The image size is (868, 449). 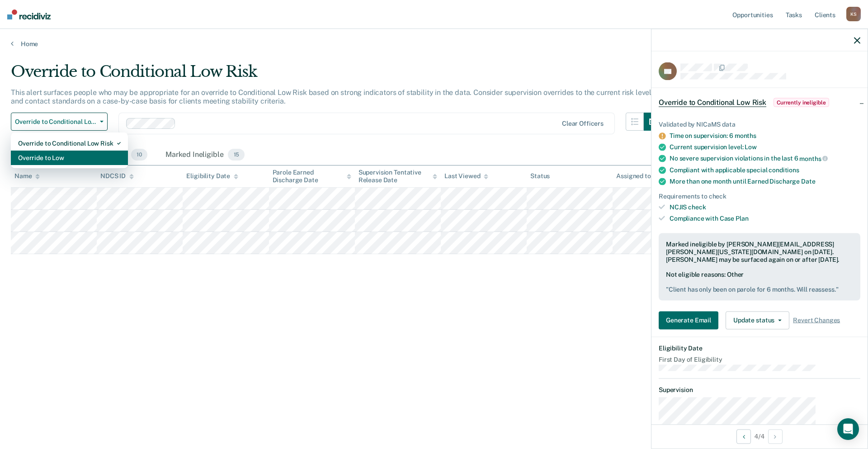 What do you see at coordinates (765, 207) in the screenshot?
I see `div: NCJIS` at bounding box center [765, 207].